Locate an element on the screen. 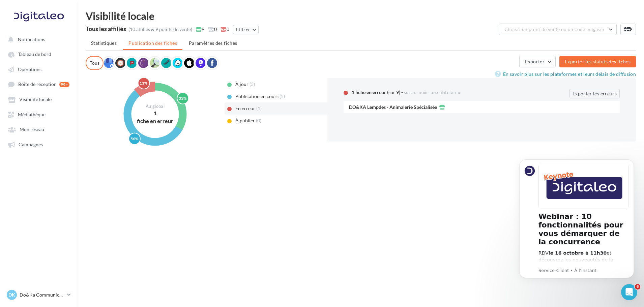 Image resolution: width=644 pixels, height=307 pixels. a: Médiathèque is located at coordinates (39, 114).